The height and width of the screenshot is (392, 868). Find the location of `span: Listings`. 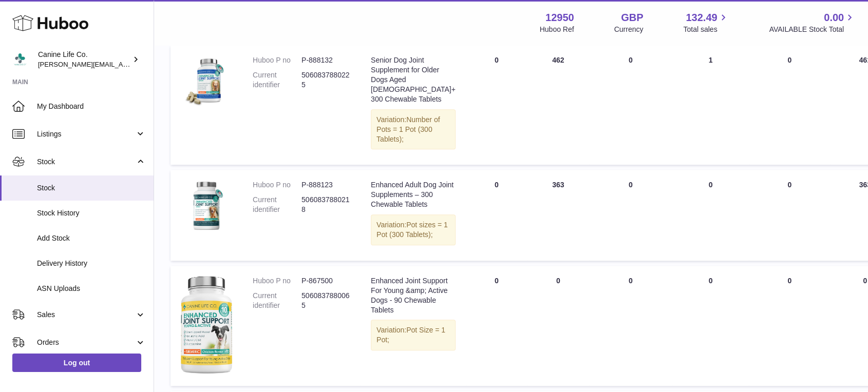

span: Listings is located at coordinates (85, 134).